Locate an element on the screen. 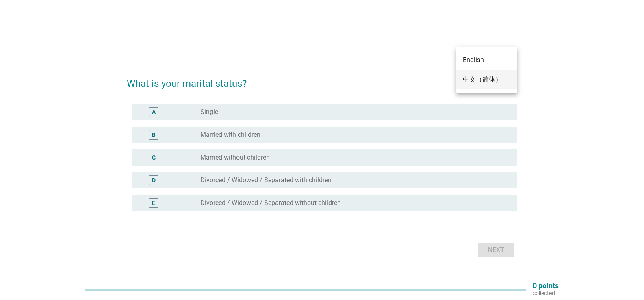 This screenshot has height=300, width=644. div: E is located at coordinates (153, 203).